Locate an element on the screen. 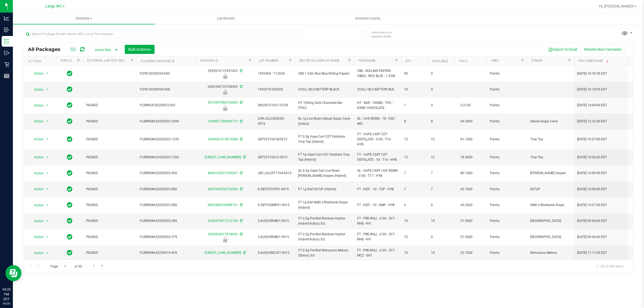 The width and height of the screenshot is (644, 308). div: Newly Received is located at coordinates (225, 92).